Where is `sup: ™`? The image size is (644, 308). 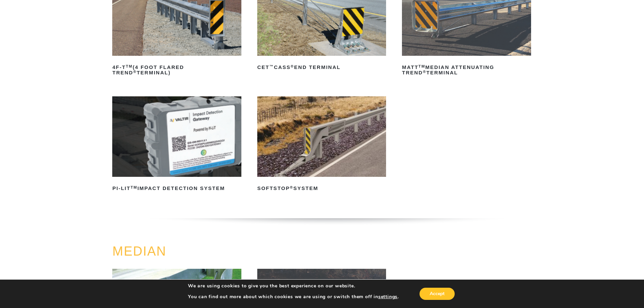
sup: ™ is located at coordinates (272, 66).